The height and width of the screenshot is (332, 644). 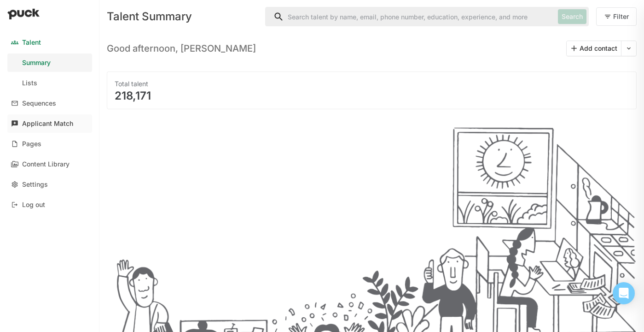 What do you see at coordinates (31, 43) in the screenshot?
I see `div: Talent` at bounding box center [31, 43].